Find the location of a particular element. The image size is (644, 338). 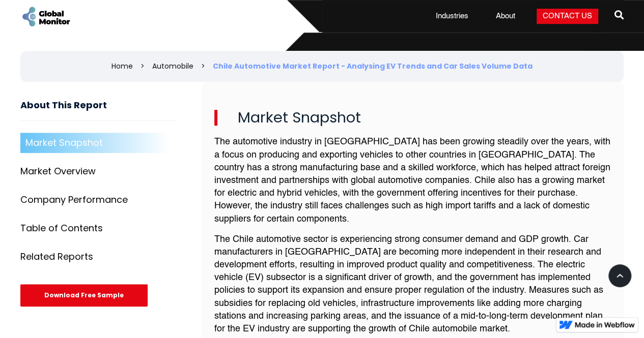

h3: About This Report is located at coordinates (99, 110).